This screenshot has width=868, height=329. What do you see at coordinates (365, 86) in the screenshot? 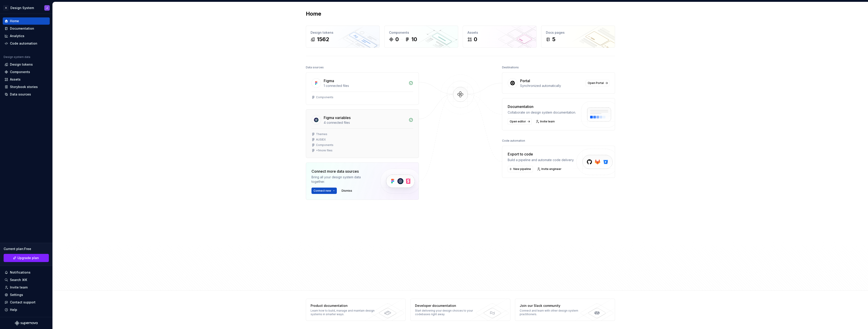
I see `div: 1 connected files` at bounding box center [365, 86].